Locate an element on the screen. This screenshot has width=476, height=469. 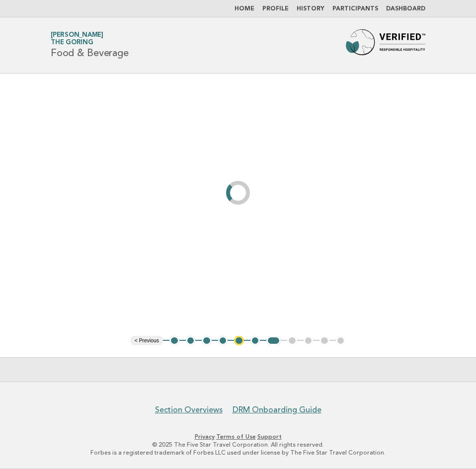
a: History is located at coordinates (311, 9).